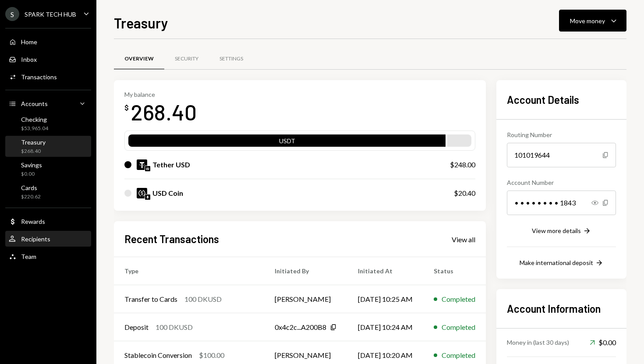 This screenshot has height=364, width=644. Describe the element at coordinates (158, 355) in the screenshot. I see `div: Stablecoin Conversion` at that location.